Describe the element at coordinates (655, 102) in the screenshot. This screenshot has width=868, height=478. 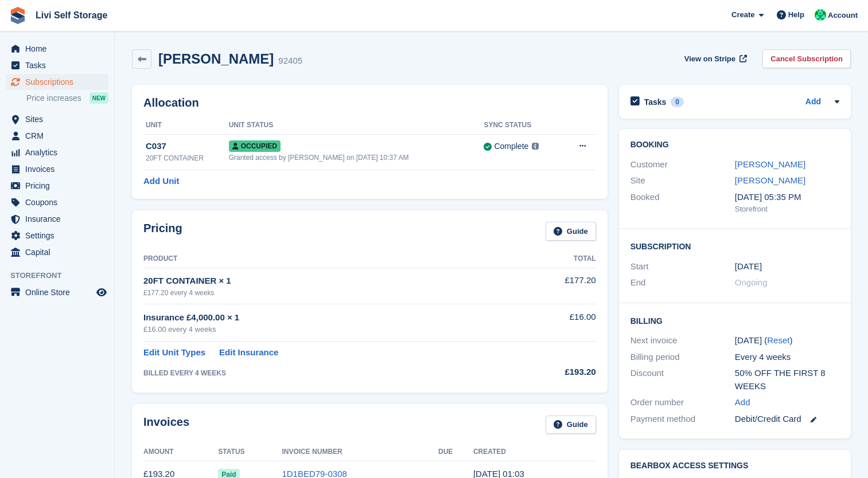
I see `h2: Tasks` at that location.